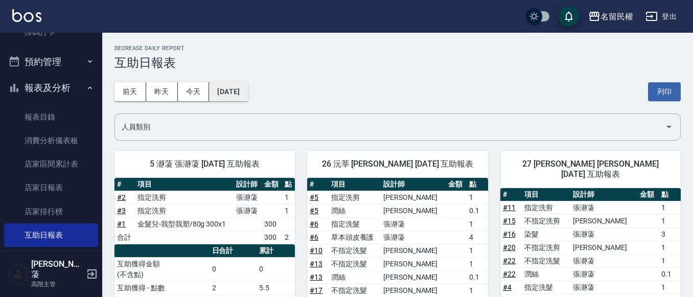 The image size is (693, 297). I want to click on img: Person, so click(18, 274).